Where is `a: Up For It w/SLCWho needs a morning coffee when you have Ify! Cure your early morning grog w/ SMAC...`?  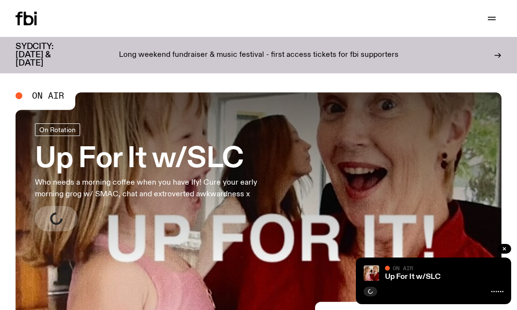
a: Up For It w/SLCWho needs a morning coffee when you have Ify! Cure your early morning grog w/ SMAC... is located at coordinates (159, 177).